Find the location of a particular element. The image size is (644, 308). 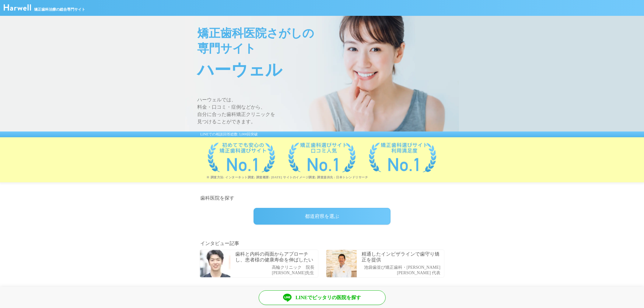

p: 高輪クリニック 院長 is located at coordinates (293, 268).